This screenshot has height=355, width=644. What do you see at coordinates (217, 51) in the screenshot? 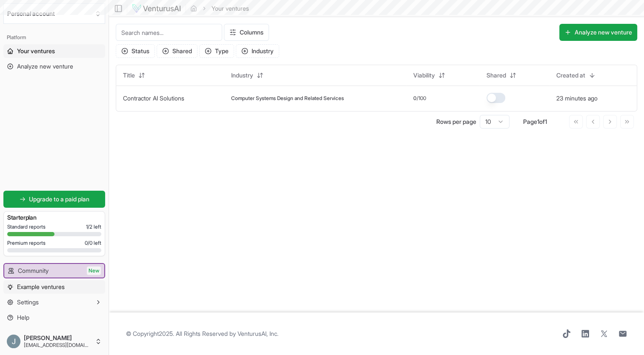
I see `button: Type` at bounding box center [217, 51].